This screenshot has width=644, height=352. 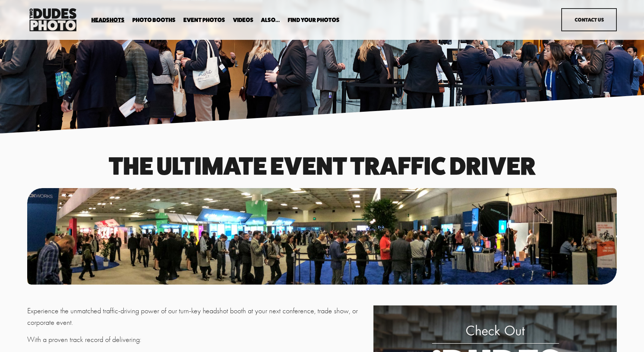 What do you see at coordinates (588, 20) in the screenshot?
I see `a: Contact Us` at bounding box center [588, 20].